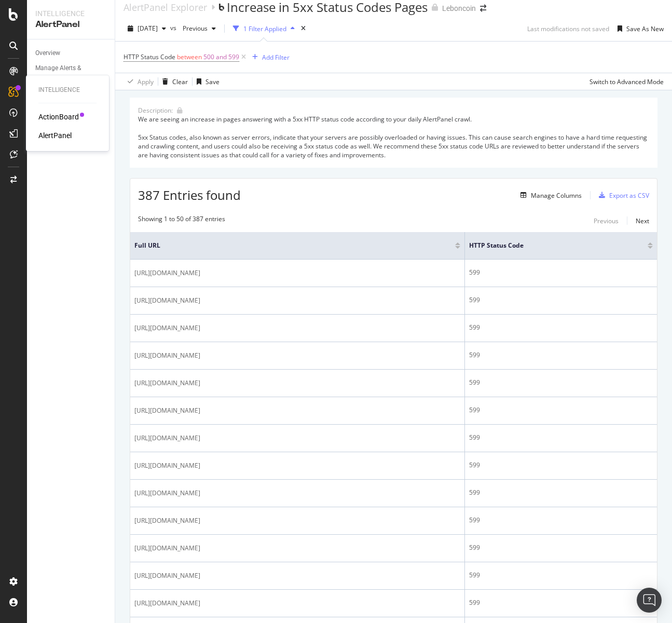 The image size is (672, 623). I want to click on span: vs, so click(174, 27).